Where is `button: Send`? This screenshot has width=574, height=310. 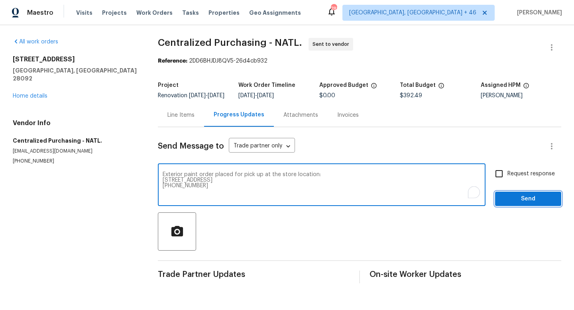 button: Send is located at coordinates (528, 199).